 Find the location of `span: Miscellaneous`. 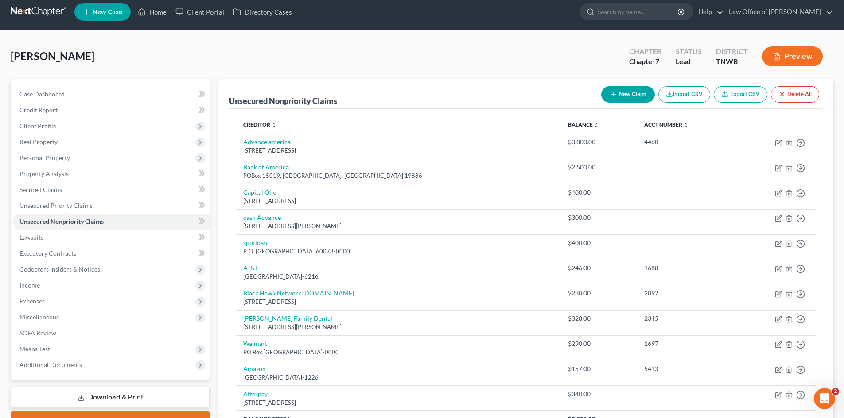

span: Miscellaneous is located at coordinates (39, 317).